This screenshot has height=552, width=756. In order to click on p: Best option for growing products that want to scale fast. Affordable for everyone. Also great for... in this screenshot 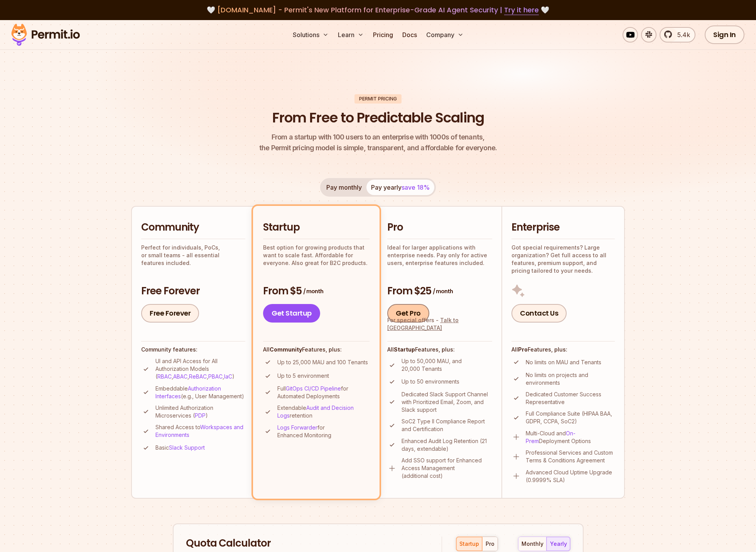, I will do `click(316, 255)`.